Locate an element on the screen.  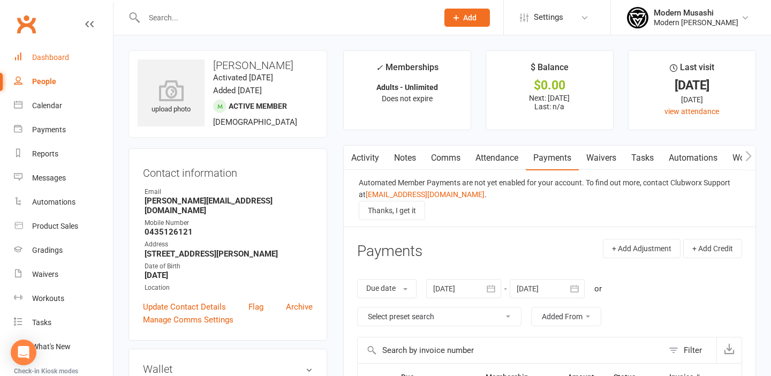
div: Memberships is located at coordinates (407, 70).